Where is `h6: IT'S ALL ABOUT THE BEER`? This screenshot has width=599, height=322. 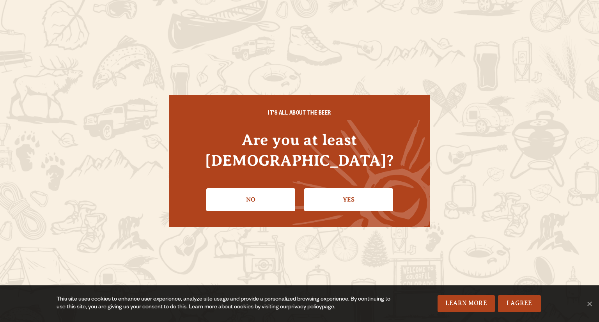
h6: IT'S ALL ABOUT THE BEER is located at coordinates (299, 114).